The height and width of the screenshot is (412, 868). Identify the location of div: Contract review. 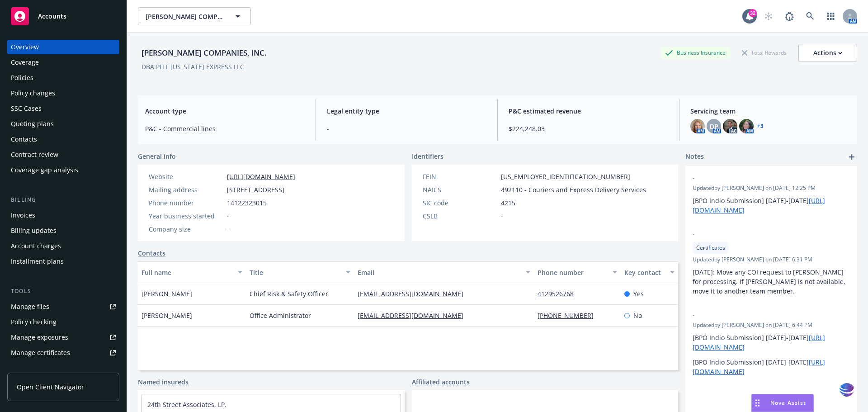
(34, 155).